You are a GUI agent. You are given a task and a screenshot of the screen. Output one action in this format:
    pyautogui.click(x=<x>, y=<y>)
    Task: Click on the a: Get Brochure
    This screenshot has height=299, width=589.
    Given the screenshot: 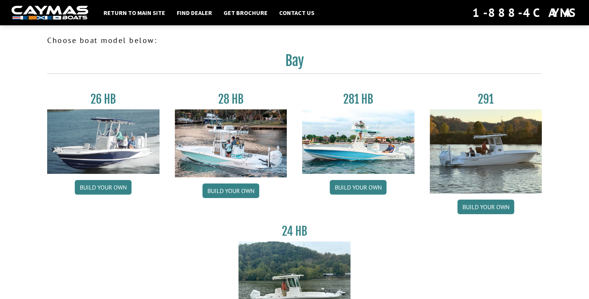 What is the action you would take?
    pyautogui.click(x=246, y=13)
    